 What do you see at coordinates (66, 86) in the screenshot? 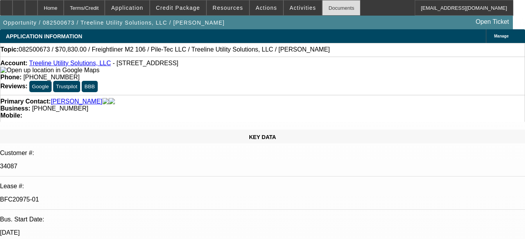
I see `button: Trustpilot` at bounding box center [66, 86].